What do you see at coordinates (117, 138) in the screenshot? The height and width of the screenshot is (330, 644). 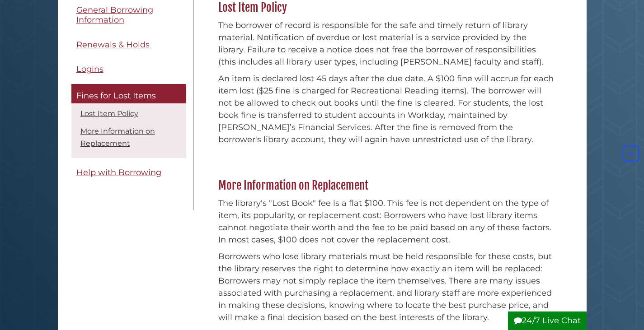 I see `a: More Information on Replacement` at bounding box center [117, 138].